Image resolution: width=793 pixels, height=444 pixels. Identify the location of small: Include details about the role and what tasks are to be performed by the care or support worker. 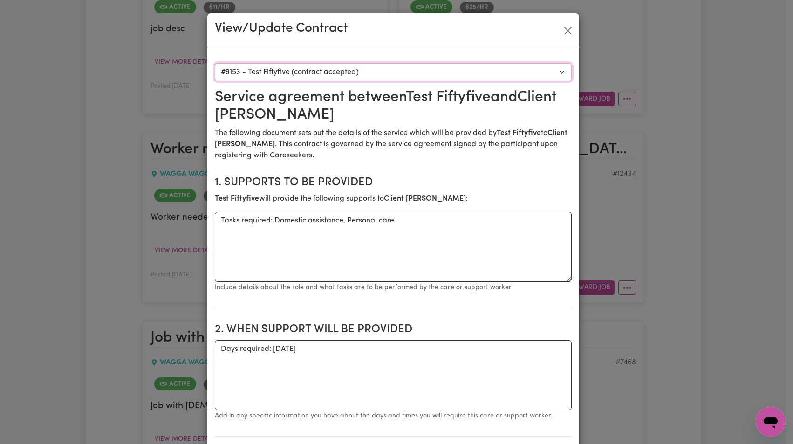
(363, 287).